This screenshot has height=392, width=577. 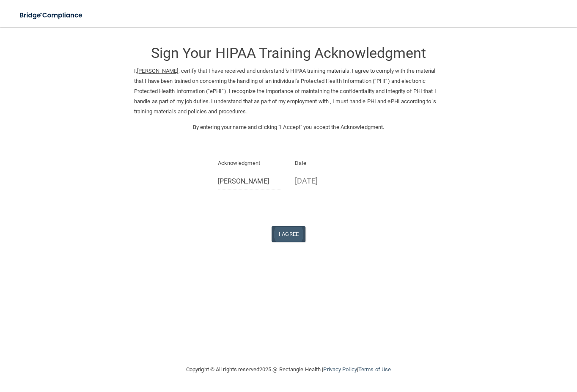 I want to click on a: Terms of Use, so click(x=374, y=369).